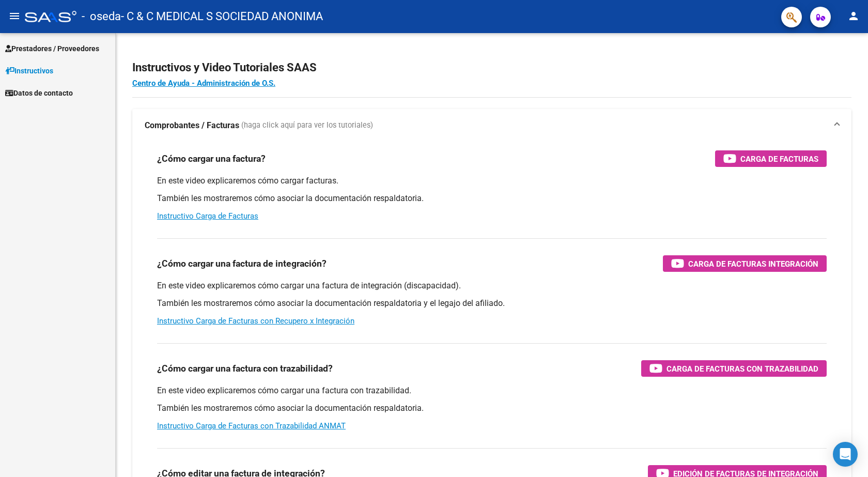 Image resolution: width=868 pixels, height=477 pixels. I want to click on mat-expansion-panel-header: Comprobantes / Facturas (haga click aquí para ver los tutoriales), so click(492, 125).